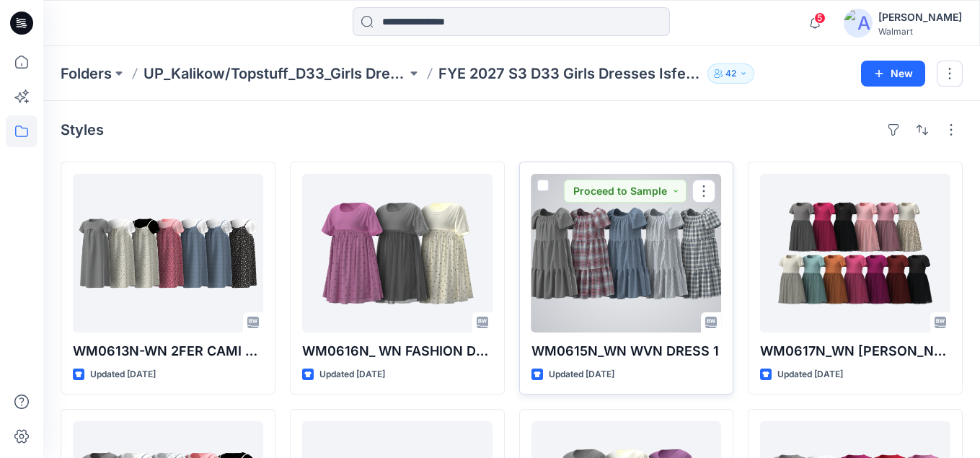 The width and height of the screenshot is (980, 458). I want to click on a: WM0616N_ WN FASHION DRESS 1, so click(397, 253).